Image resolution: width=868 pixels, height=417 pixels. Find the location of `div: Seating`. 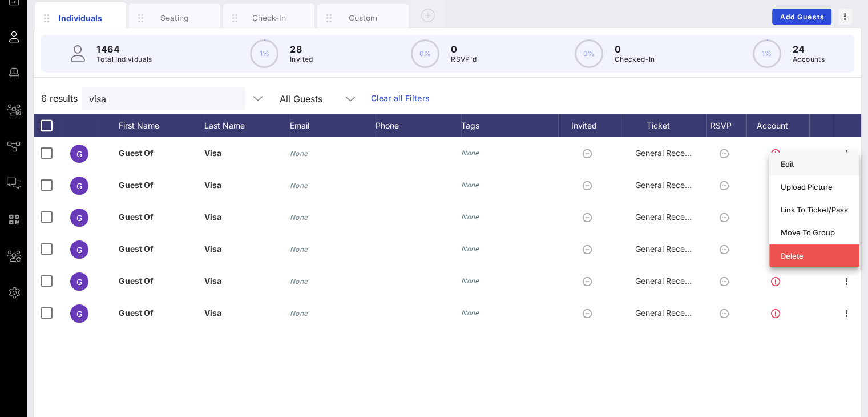

div: Seating is located at coordinates (174, 18).